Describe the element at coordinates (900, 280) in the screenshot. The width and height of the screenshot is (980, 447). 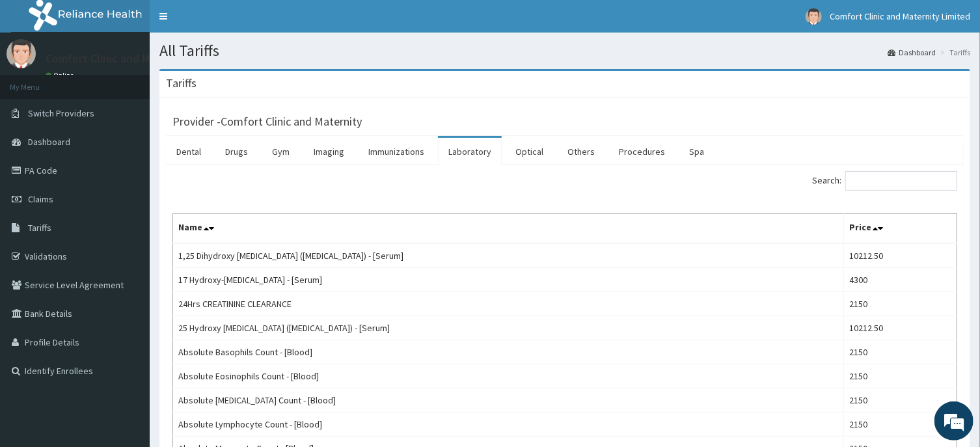
I see `td: 4300` at that location.